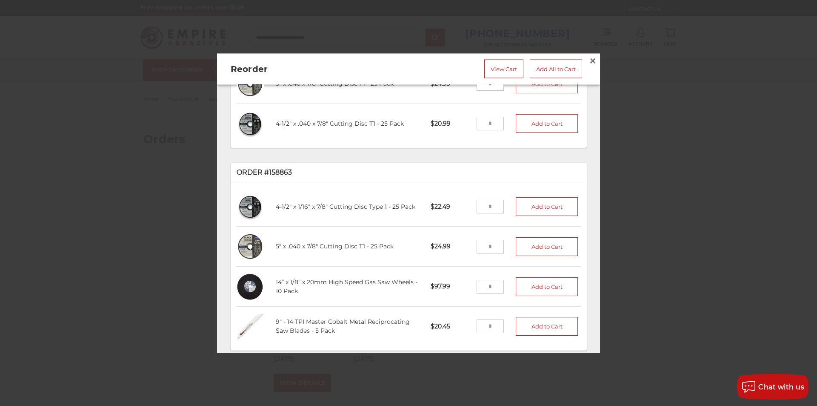 The image size is (817, 406). Describe the element at coordinates (343, 326) in the screenshot. I see `a: 9" - 14 TPI Master Cobalt Metal Reciprocating Saw Blades - 5 Pack` at that location.